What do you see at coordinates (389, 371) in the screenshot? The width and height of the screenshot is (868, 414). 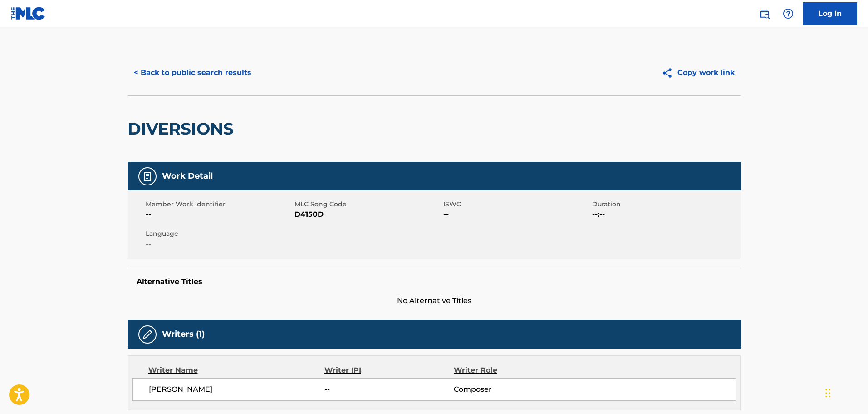 I see `div: Writer IPI` at bounding box center [389, 371].